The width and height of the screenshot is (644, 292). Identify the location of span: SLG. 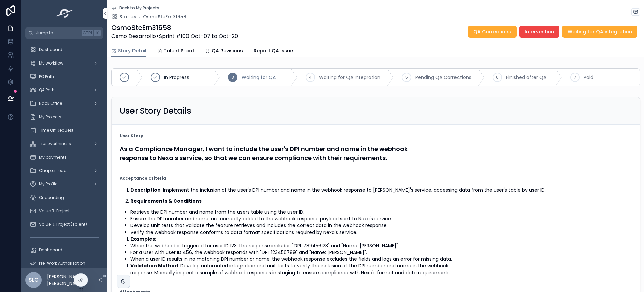
(34, 280).